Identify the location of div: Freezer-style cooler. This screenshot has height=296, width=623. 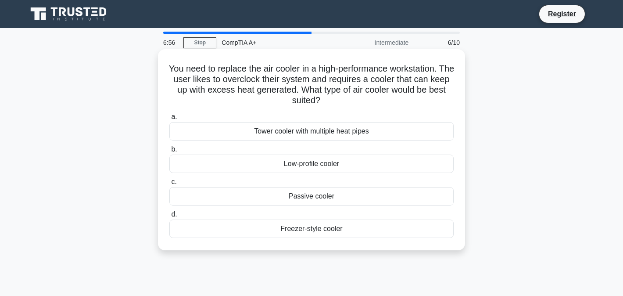
(311, 228).